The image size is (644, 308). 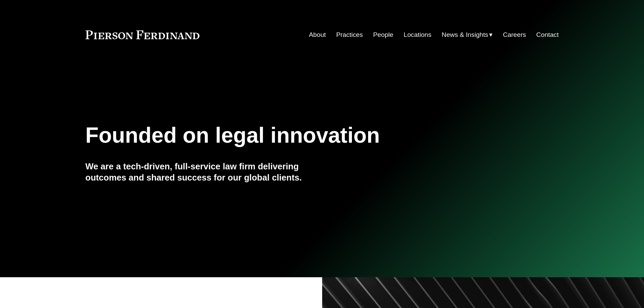 What do you see at coordinates (418, 35) in the screenshot?
I see `a: Locations` at bounding box center [418, 35].